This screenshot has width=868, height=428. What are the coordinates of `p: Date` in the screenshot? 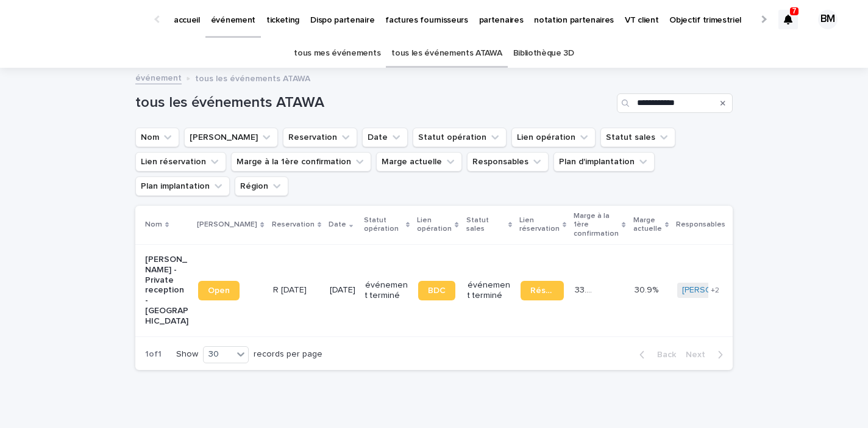 It's located at (337, 225).